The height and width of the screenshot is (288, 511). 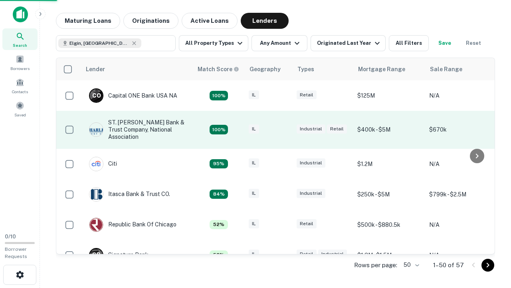 What do you see at coordinates (350, 43) in the screenshot?
I see `div: Originated Last Year` at bounding box center [350, 43].